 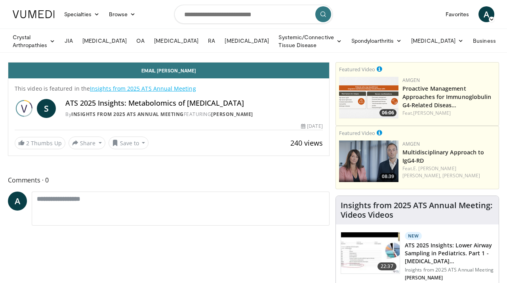 I want to click on a: JIA, so click(x=68, y=41).